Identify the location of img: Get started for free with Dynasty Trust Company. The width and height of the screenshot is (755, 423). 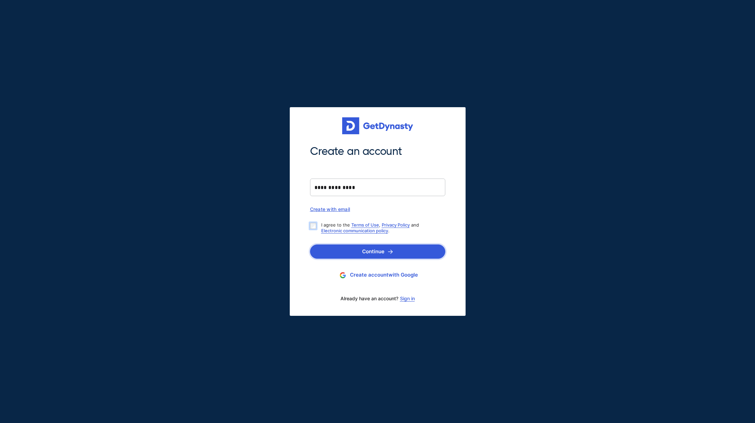
(378, 126).